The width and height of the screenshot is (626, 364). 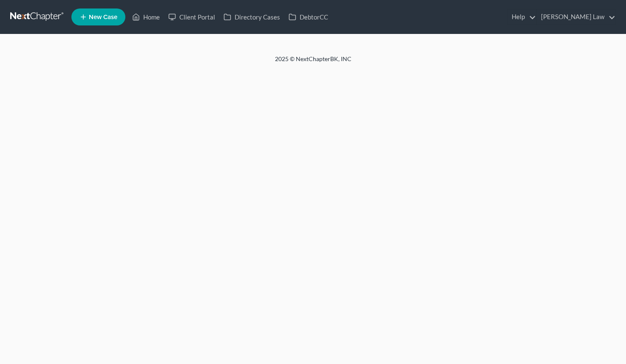 What do you see at coordinates (521, 17) in the screenshot?
I see `a: Help` at bounding box center [521, 17].